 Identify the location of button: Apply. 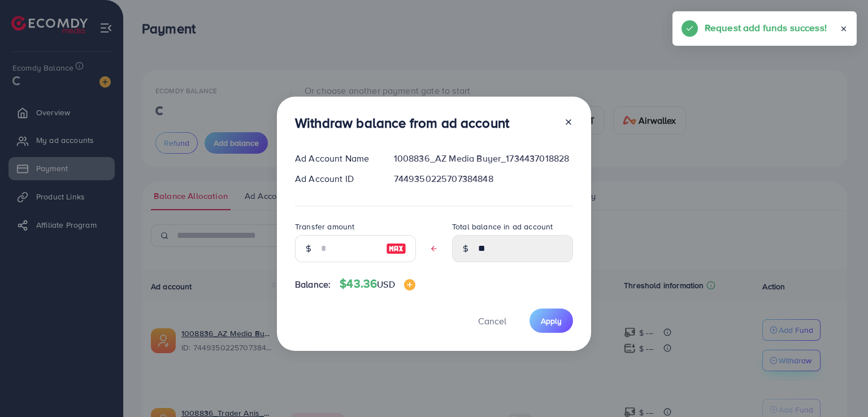
(551, 320).